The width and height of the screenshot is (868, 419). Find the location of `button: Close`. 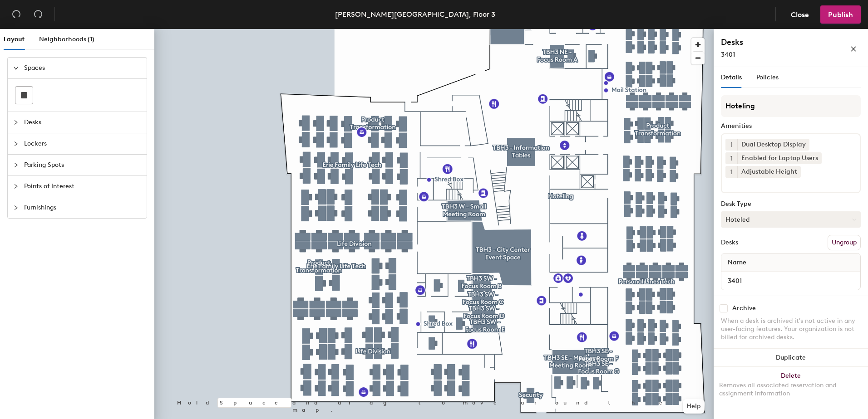

button: Close is located at coordinates (800, 14).